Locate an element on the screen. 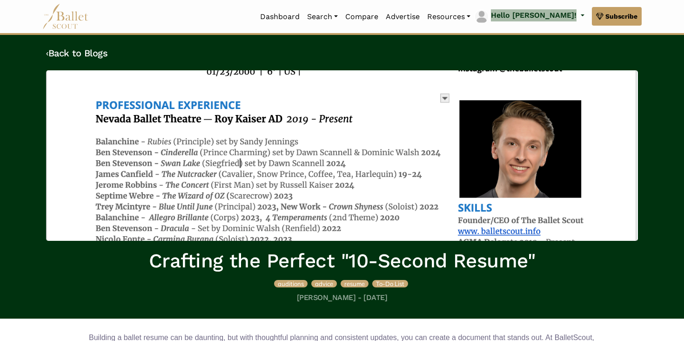  a: Dashboard is located at coordinates (280, 17).